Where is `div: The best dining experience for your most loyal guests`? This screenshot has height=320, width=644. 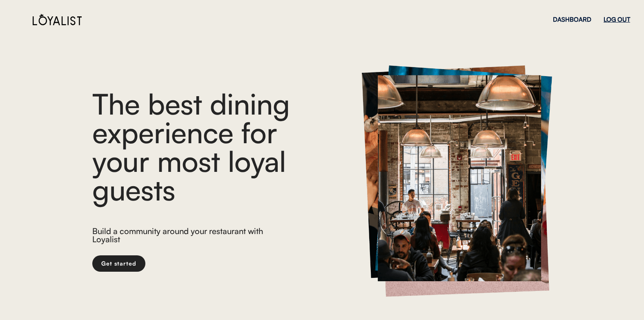 div: The best dining experience for your most loyal guests is located at coordinates (215, 146).